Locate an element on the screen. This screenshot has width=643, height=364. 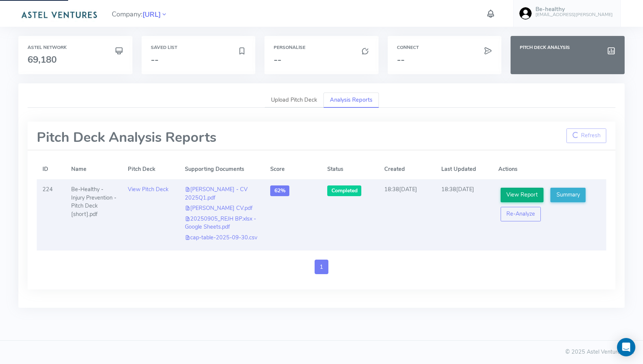
th: ID is located at coordinates (51, 170).